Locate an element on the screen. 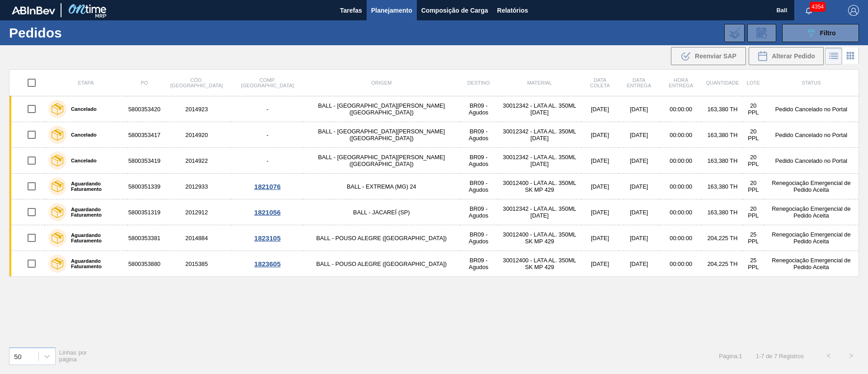 This screenshot has width=868, height=374. span: Reenviar SAP is located at coordinates (716, 56).